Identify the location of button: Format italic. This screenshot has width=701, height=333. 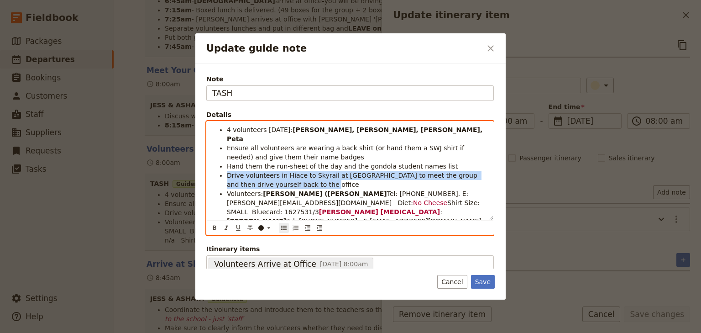
(226, 228).